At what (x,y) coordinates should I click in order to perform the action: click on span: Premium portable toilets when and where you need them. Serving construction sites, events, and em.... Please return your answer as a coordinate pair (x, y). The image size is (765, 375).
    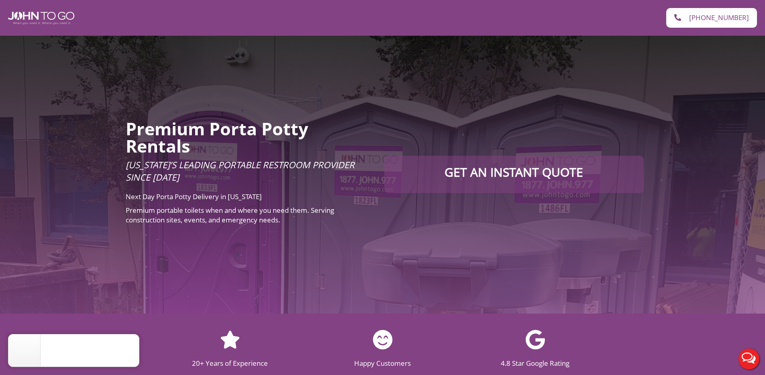
    Looking at the image, I should click on (230, 215).